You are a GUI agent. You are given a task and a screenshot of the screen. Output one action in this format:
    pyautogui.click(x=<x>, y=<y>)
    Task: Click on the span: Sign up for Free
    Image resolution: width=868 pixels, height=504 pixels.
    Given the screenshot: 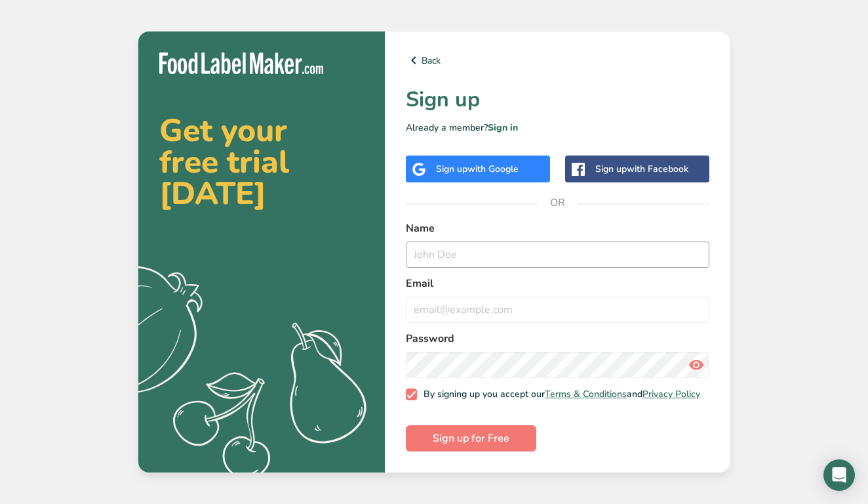 What is the action you would take?
    pyautogui.click(x=471, y=438)
    